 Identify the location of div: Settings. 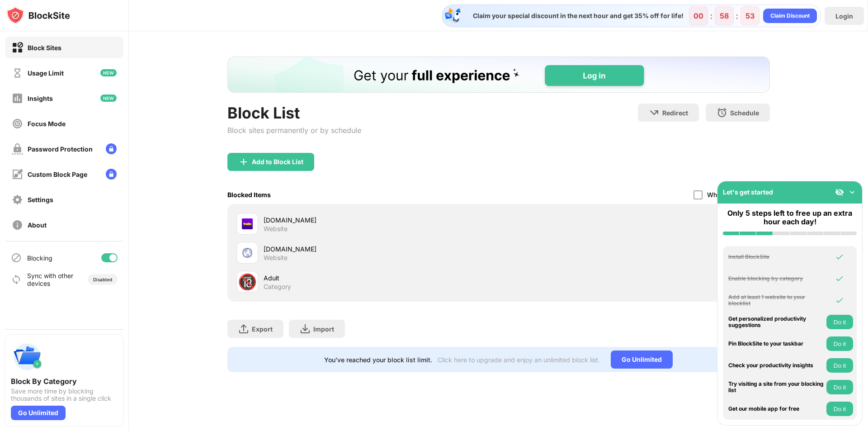
(40, 200).